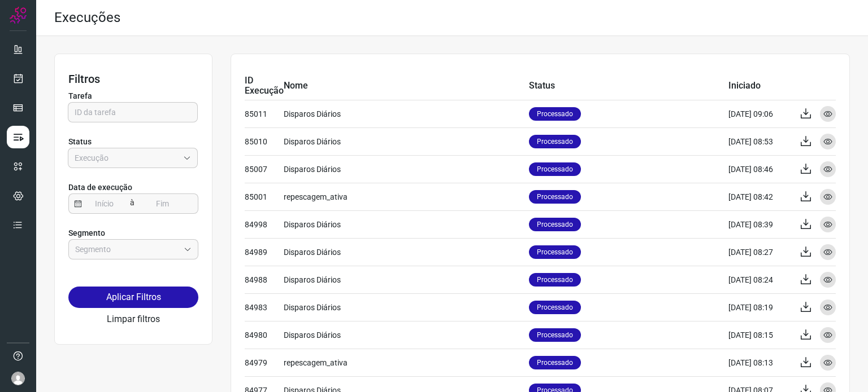  I want to click on p: Tarefa, so click(133, 96).